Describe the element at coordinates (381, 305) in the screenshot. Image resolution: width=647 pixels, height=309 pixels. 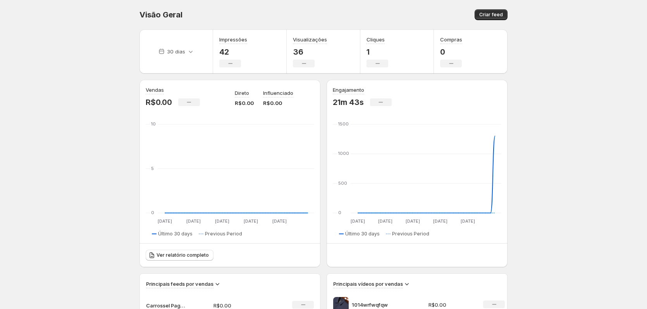
I see `p: 1014wrfwqfqw` at that location.